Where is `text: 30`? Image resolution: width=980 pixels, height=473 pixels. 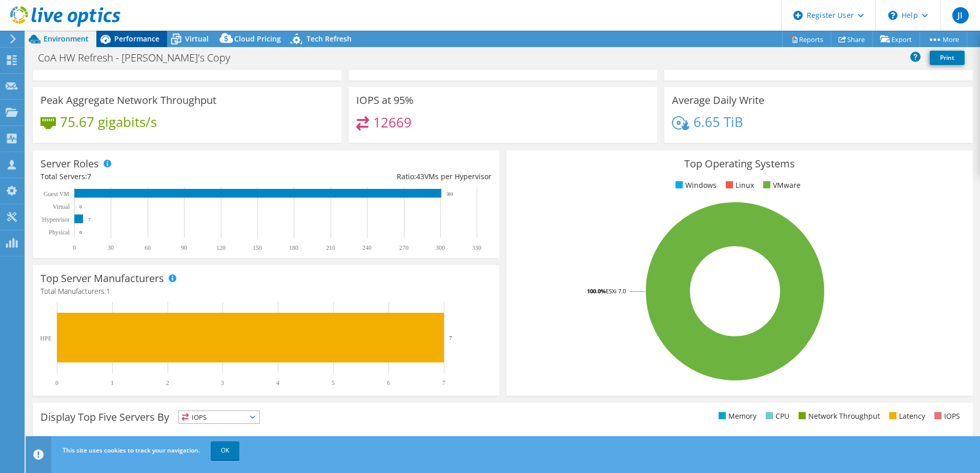 text: 30 is located at coordinates (111, 248).